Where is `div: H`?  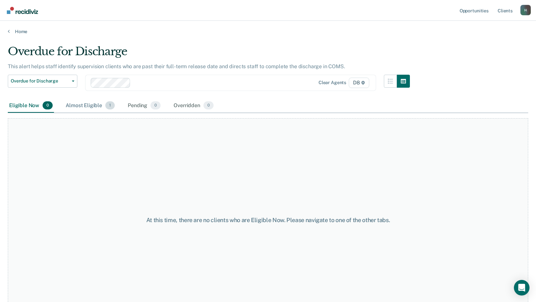
div: H is located at coordinates (526, 10).